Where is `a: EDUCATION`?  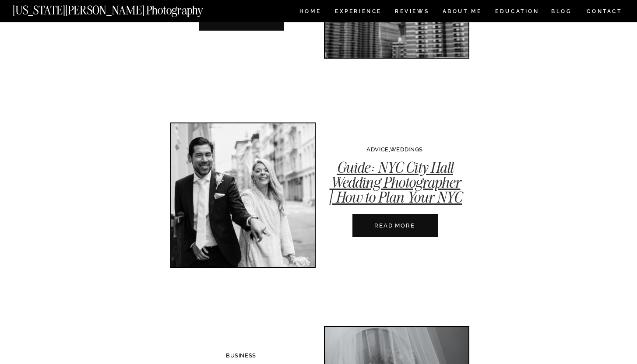 a: EDUCATION is located at coordinates (517, 12).